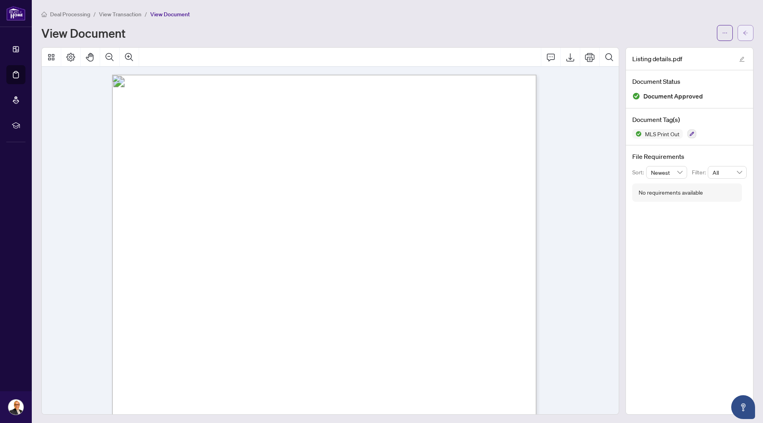 The image size is (763, 423). I want to click on span: edit, so click(742, 59).